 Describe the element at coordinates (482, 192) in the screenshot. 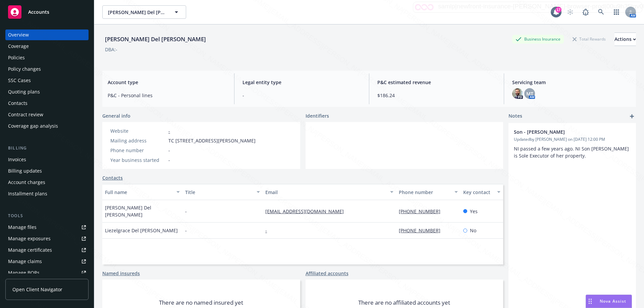

I see `button: Key contact` at that location.